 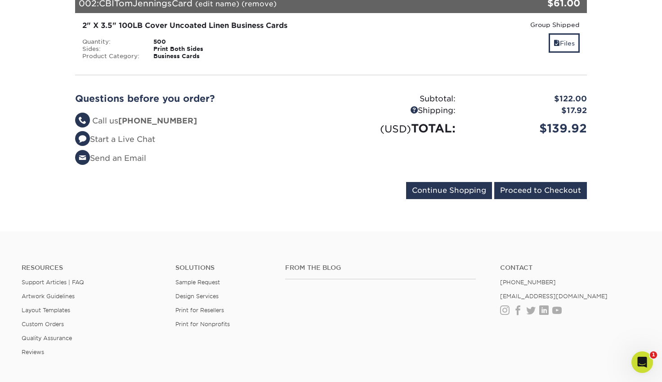 What do you see at coordinates (571, 267) in the screenshot?
I see `a: Contact` at bounding box center [571, 267].